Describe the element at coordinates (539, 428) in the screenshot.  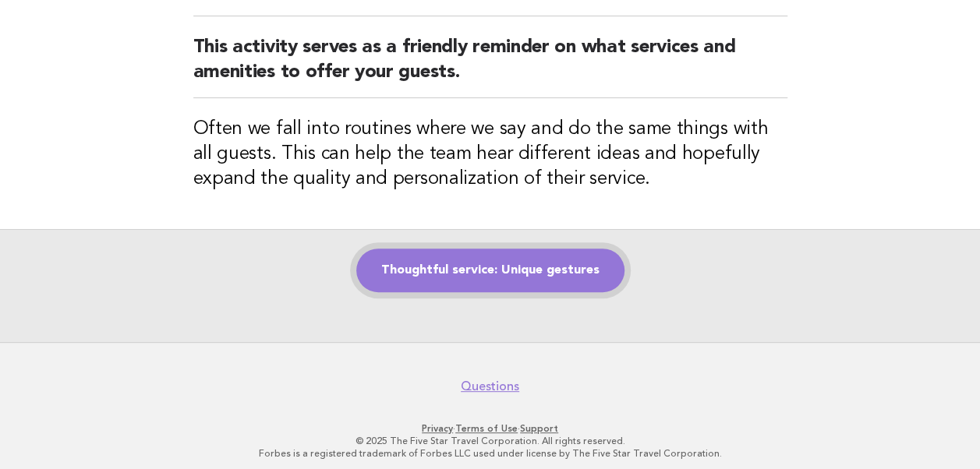
I see `a: Support` at that location.